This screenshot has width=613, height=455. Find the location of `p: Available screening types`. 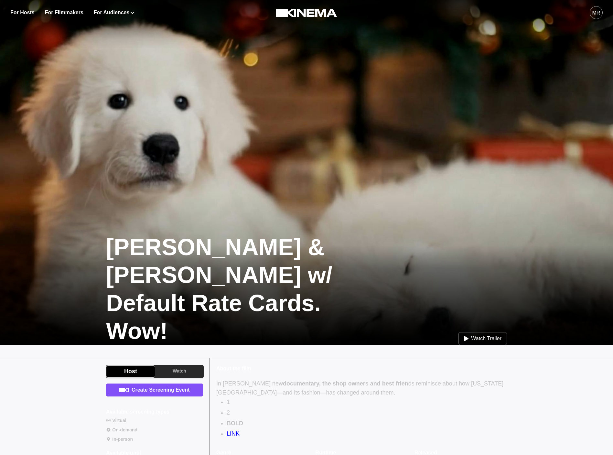

p: Available screening types is located at coordinates (138, 412).